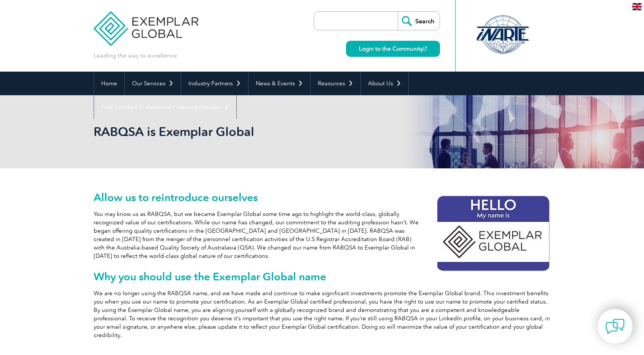 The image size is (644, 355). I want to click on a: Login to the Community, so click(393, 49).